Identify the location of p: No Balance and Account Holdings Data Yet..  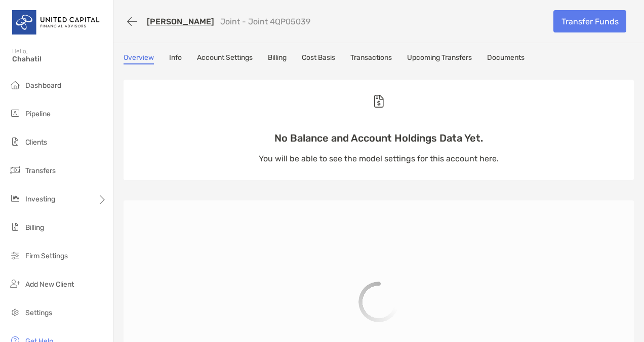
(379, 138).